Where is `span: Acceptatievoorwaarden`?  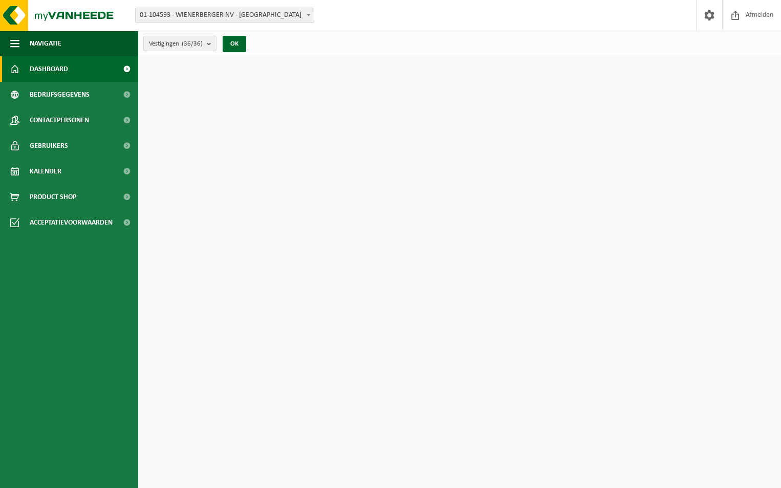 span: Acceptatievoorwaarden is located at coordinates (71, 223).